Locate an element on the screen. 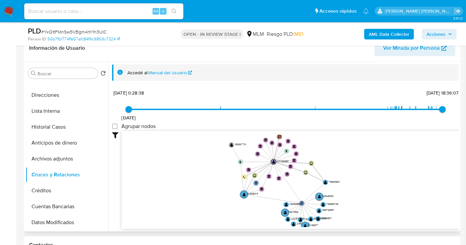 This screenshot has height=245, width=466. p: nancy.sanchezgarcia@mercadolibre.com.mx is located at coordinates (419, 11).